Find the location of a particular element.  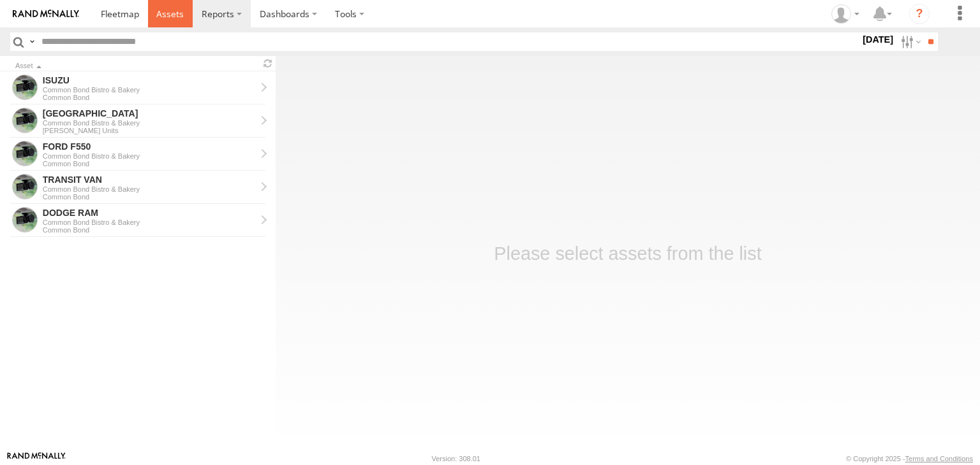

div: PASADENA - View Asset History is located at coordinates (149, 113).